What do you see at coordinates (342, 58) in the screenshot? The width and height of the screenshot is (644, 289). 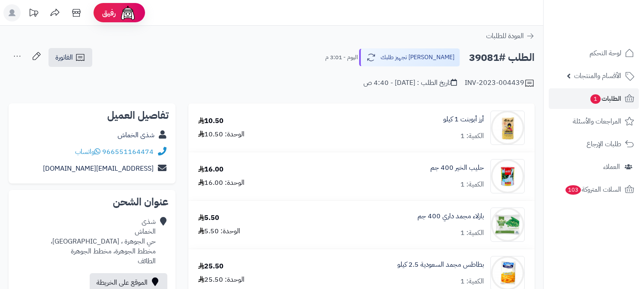 I see `small: اليوم - 3:01 م` at bounding box center [342, 58].